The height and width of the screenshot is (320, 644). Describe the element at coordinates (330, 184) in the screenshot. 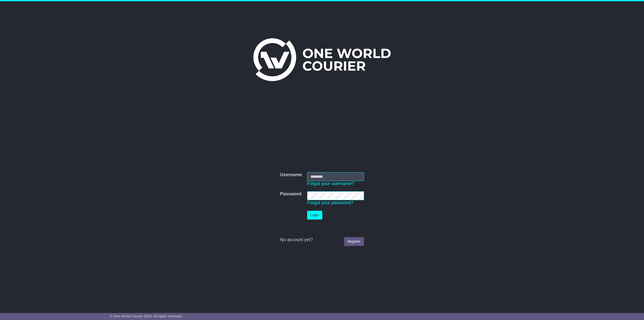

I see `a: Forgot your username?` at that location.